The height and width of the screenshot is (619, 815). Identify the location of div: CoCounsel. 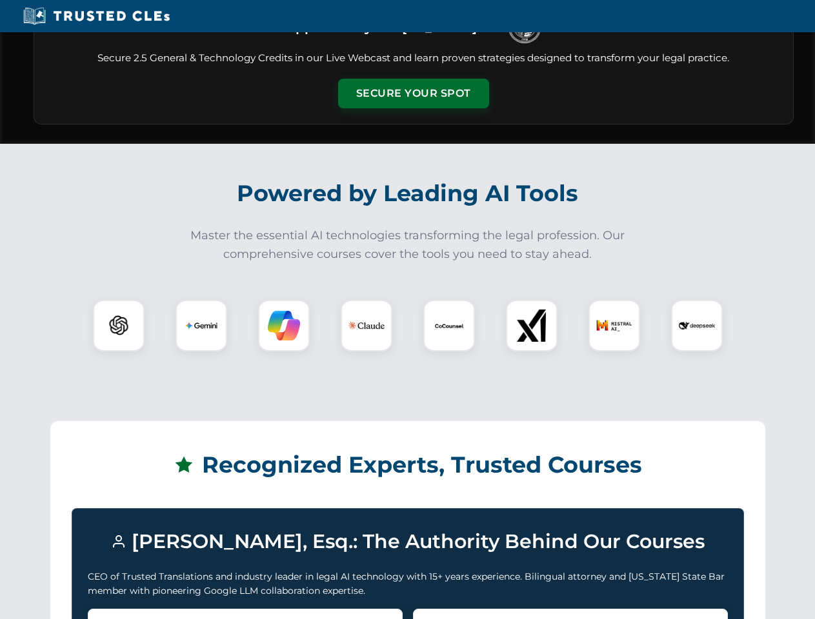
(449, 326).